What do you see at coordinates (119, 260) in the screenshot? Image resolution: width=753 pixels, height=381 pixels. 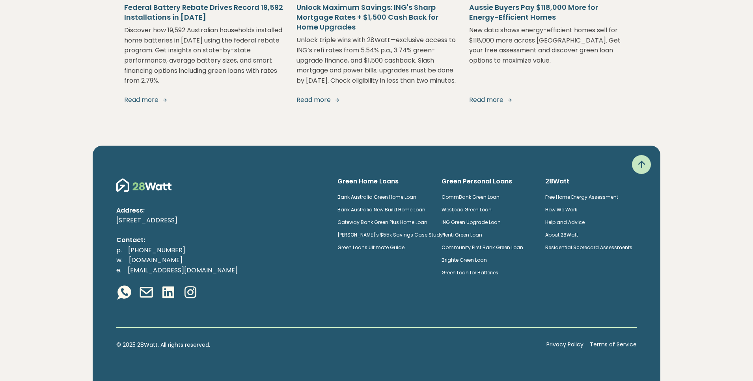 I see `span: w.` at bounding box center [119, 260].